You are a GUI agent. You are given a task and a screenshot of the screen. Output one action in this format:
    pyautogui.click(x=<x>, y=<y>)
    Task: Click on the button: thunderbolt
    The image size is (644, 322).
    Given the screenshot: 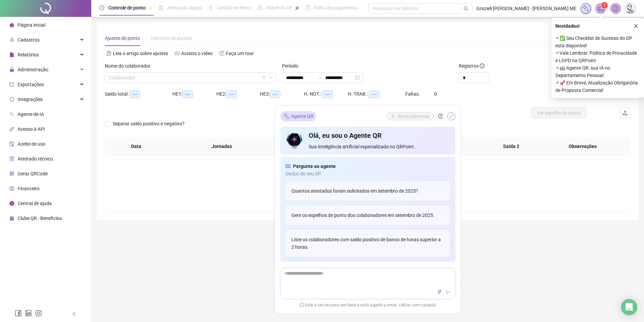 What is the action you would take?
    pyautogui.click(x=439, y=292)
    